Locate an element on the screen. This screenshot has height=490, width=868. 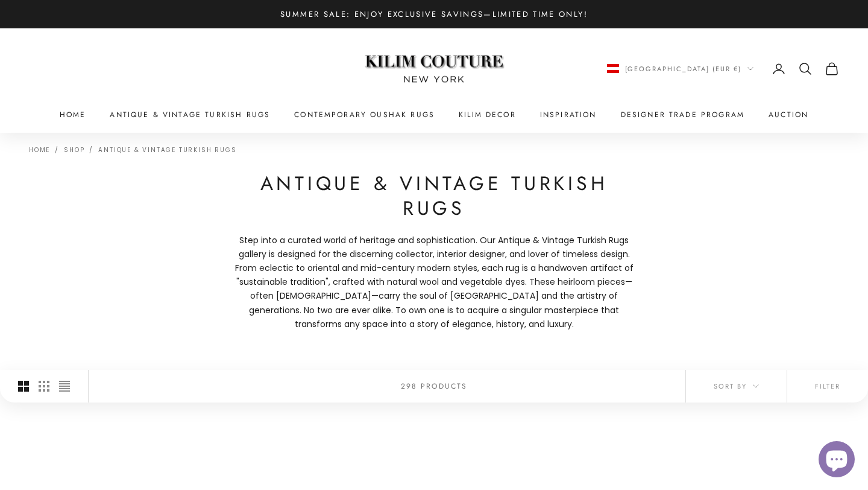
button: Switch to smaller product images is located at coordinates (44, 386).